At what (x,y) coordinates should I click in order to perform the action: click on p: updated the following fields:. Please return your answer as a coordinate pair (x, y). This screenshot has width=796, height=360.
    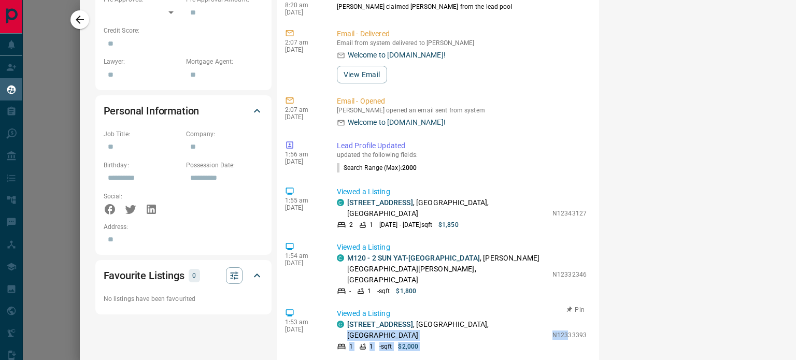
    Looking at the image, I should click on (462, 155).